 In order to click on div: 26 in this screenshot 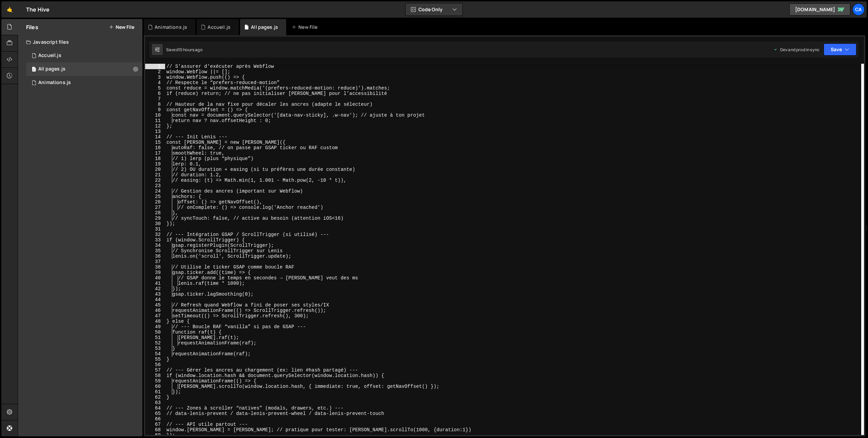, I will do `click(155, 202)`.